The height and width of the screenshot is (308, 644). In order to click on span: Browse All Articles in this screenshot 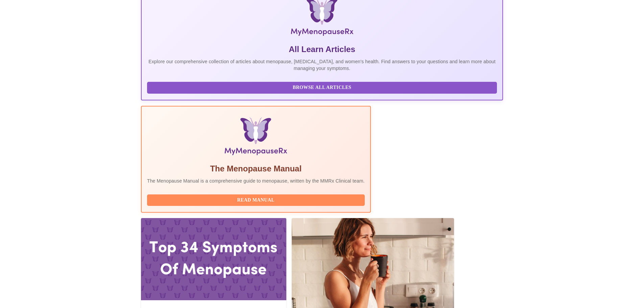, I will do `click(322, 88)`.